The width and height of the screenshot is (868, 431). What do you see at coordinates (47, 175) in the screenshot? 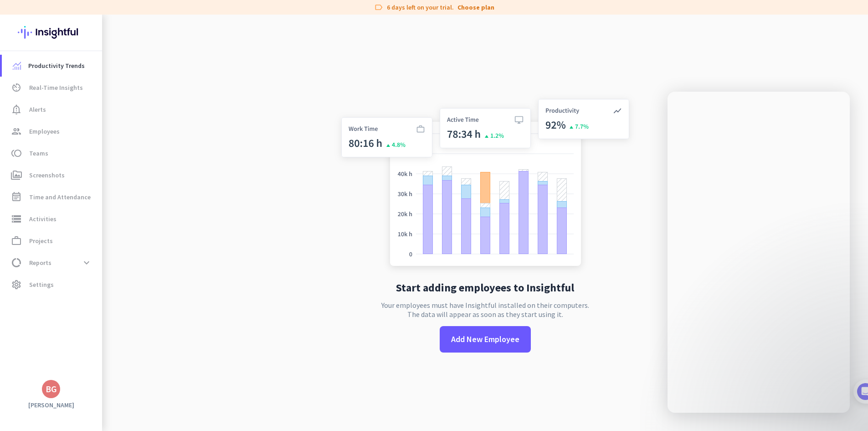
I see `span: Screenshots` at bounding box center [47, 175].